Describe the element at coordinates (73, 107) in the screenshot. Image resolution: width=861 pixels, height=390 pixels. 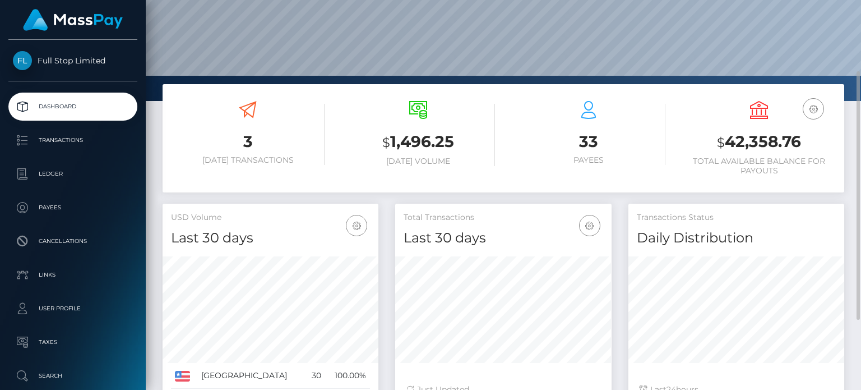
I see `p: Dashboard` at that location.